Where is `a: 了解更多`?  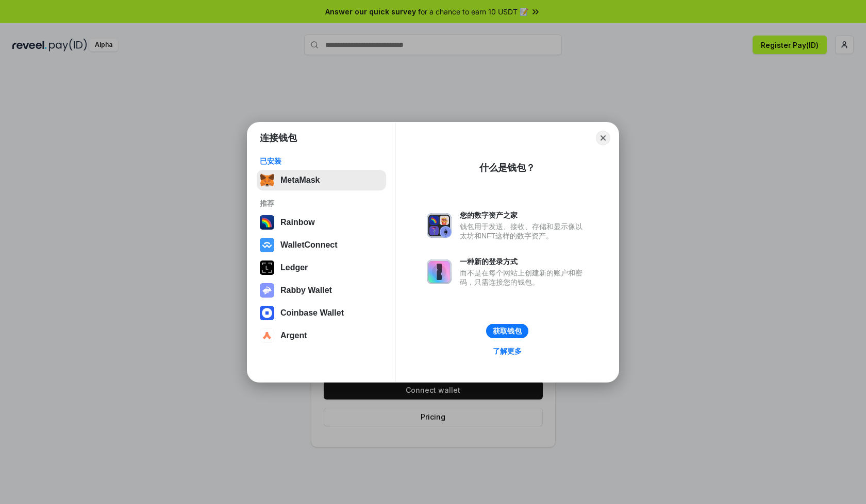 a: 了解更多 is located at coordinates (507, 351).